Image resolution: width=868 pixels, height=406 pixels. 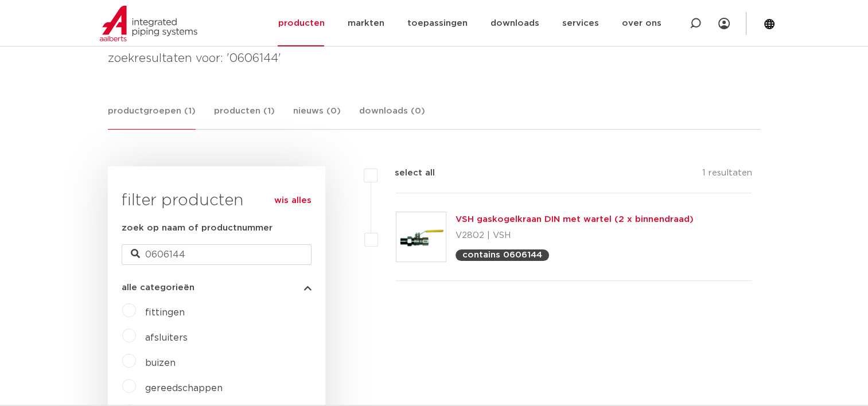 I want to click on input: zoeken, so click(x=216, y=254).